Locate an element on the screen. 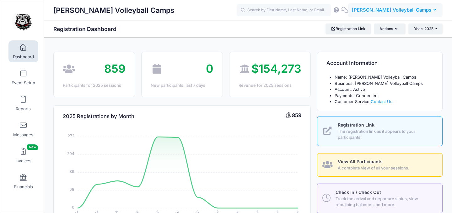 Image resolution: width=452 pixels, height=213 pixels. a: Messages is located at coordinates (23, 130).